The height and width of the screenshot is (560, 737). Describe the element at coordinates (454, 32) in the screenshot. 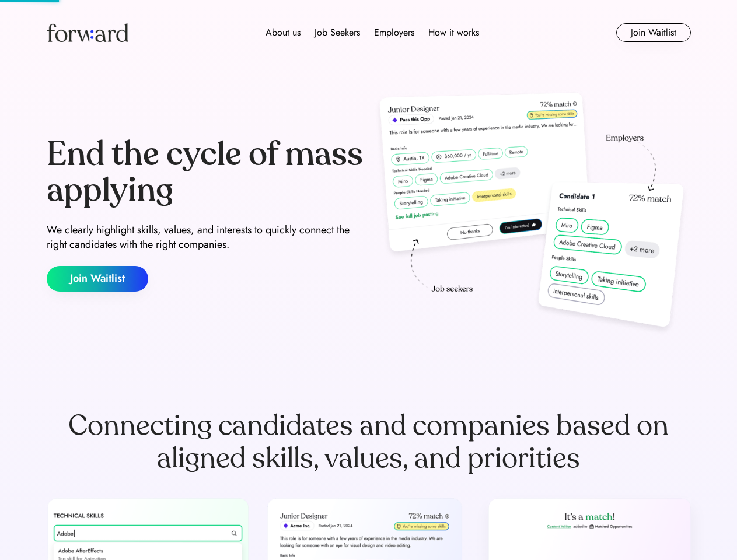

I see `div: How it works` at that location.